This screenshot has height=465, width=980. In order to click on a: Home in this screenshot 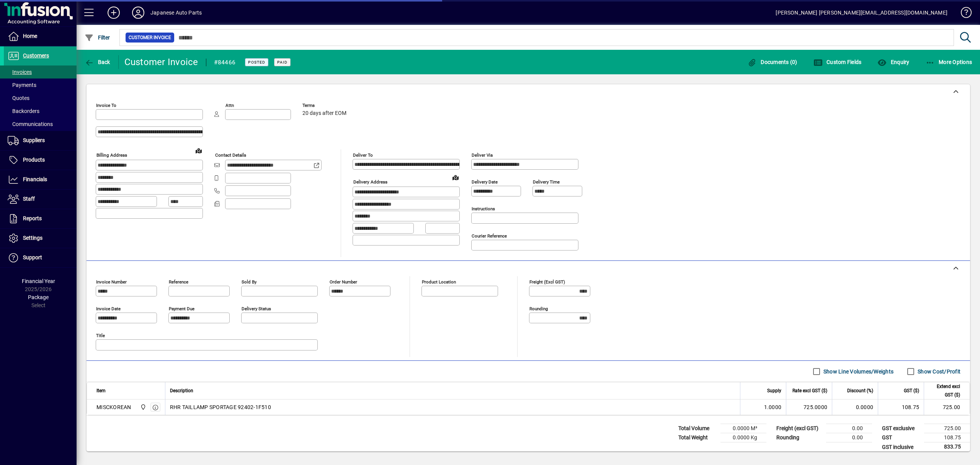, I will do `click(40, 36)`.